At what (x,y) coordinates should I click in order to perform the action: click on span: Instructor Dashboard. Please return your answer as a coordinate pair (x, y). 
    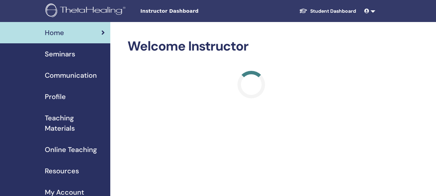
    Looking at the image, I should click on (192, 11).